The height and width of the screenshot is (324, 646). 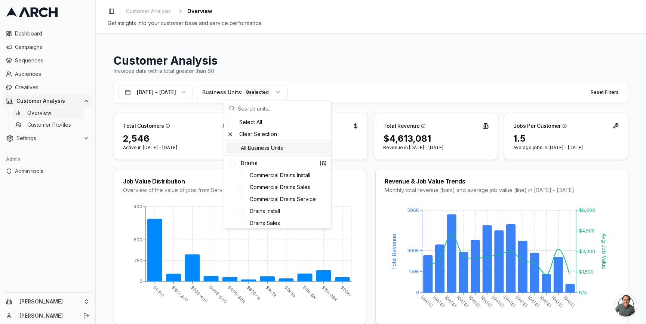 I want to click on div: Jobs Per Customer, so click(x=540, y=126).